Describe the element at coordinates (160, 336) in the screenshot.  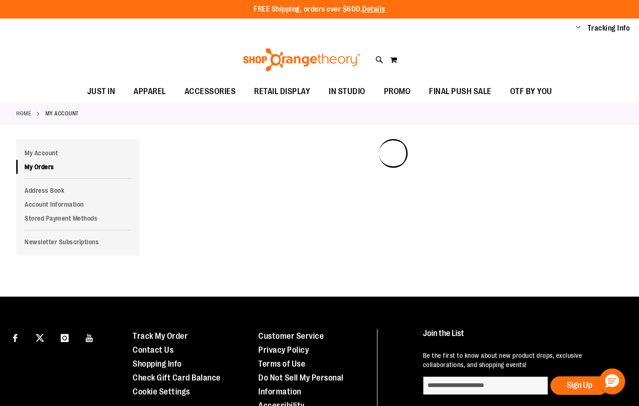
I see `a: Track My Order` at that location.